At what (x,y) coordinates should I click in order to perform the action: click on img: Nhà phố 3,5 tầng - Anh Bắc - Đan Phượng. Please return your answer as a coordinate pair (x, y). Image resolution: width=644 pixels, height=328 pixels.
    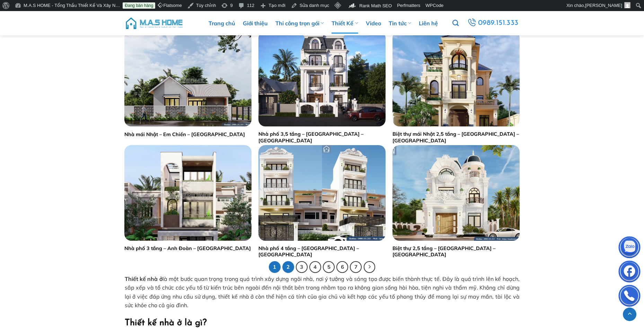
    Looking at the image, I should click on (322, 79).